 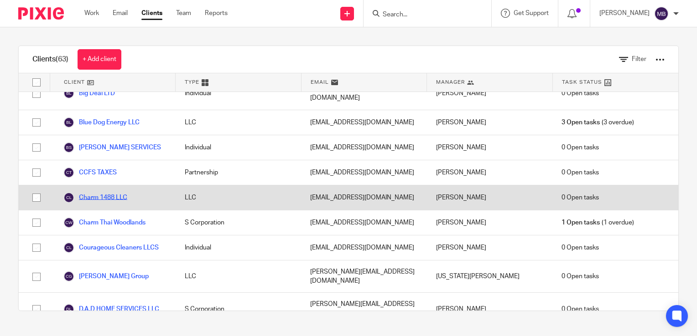 What do you see at coordinates (580, 123) in the screenshot?
I see `span: 3 Open tasks` at bounding box center [580, 123].